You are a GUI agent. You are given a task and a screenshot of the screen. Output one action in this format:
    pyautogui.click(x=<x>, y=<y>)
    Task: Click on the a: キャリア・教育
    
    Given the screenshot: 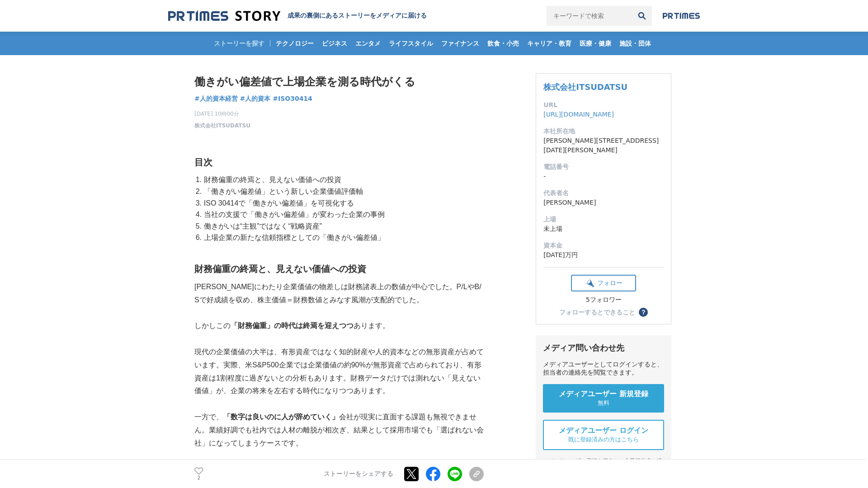 What is the action you would take?
    pyautogui.click(x=550, y=43)
    